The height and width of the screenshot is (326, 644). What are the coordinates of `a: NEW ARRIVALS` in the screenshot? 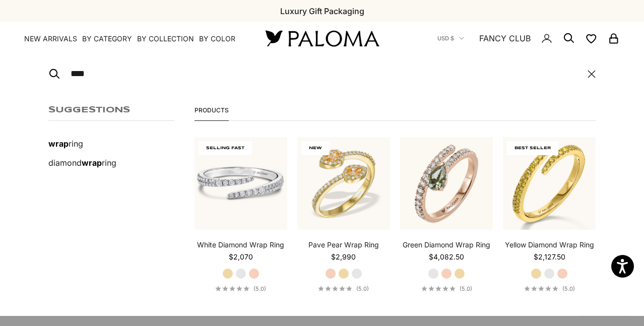 It's located at (50, 39).